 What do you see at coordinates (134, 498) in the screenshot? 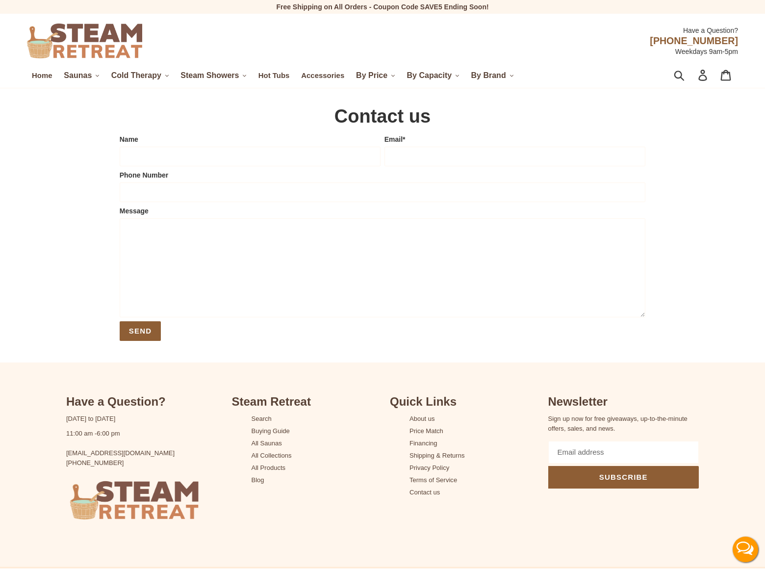
I see `img: Why Buy From Steam Retreat` at bounding box center [134, 498].